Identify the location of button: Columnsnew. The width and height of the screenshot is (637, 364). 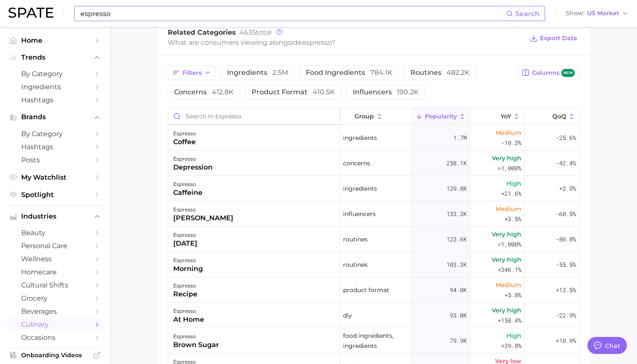
(548, 73).